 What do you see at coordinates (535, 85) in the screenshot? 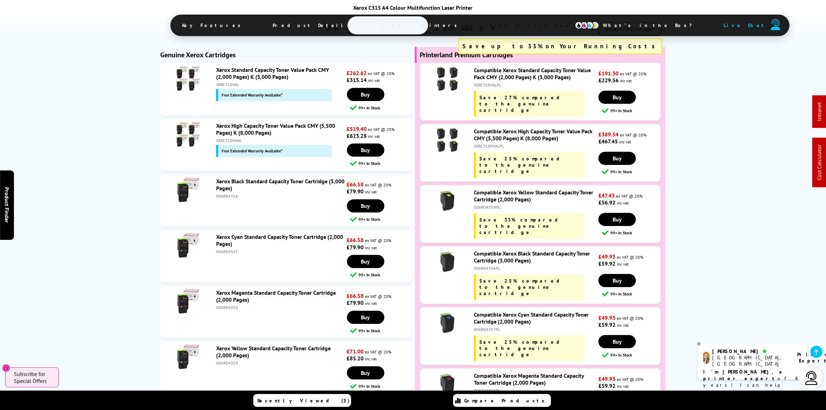
I see `div: XERC310VALPL` at bounding box center [535, 85].